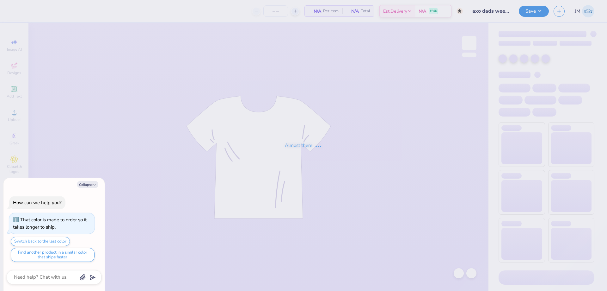 The height and width of the screenshot is (291, 607). What do you see at coordinates (88, 184) in the screenshot?
I see `button: Collapse` at bounding box center [88, 184].